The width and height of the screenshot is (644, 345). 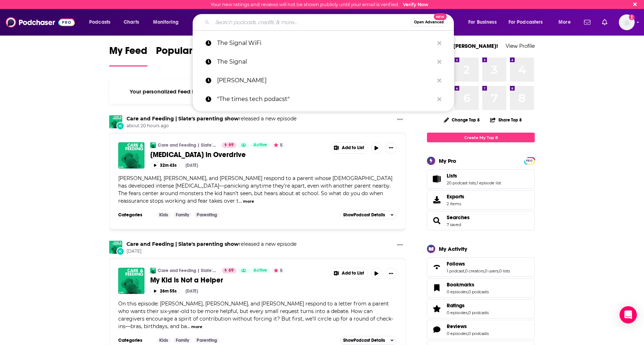 I want to click on span: Lists, so click(x=481, y=179).